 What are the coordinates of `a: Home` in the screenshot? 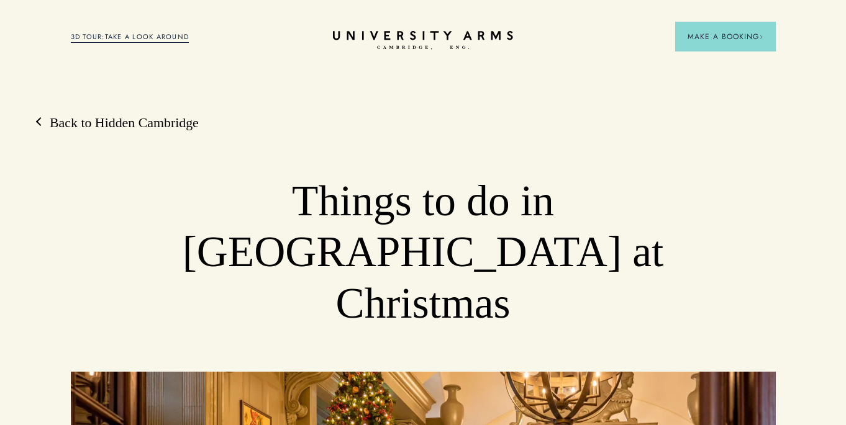 It's located at (423, 40).